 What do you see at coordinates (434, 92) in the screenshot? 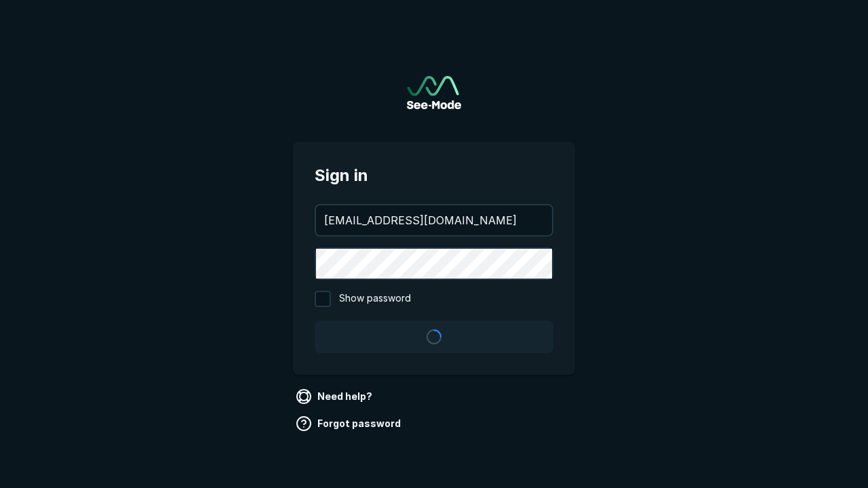
I see `a: Go to sign in` at bounding box center [434, 92].